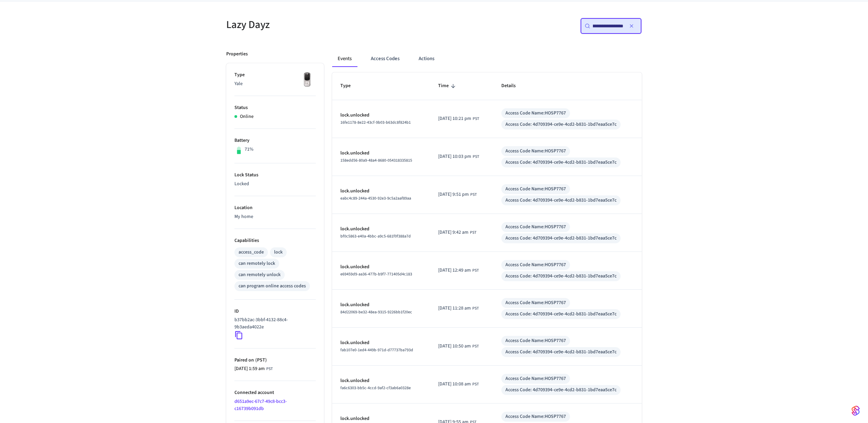 The image size is (868, 423). Describe the element at coordinates (385, 59) in the screenshot. I see `button: Access Codes` at that location.